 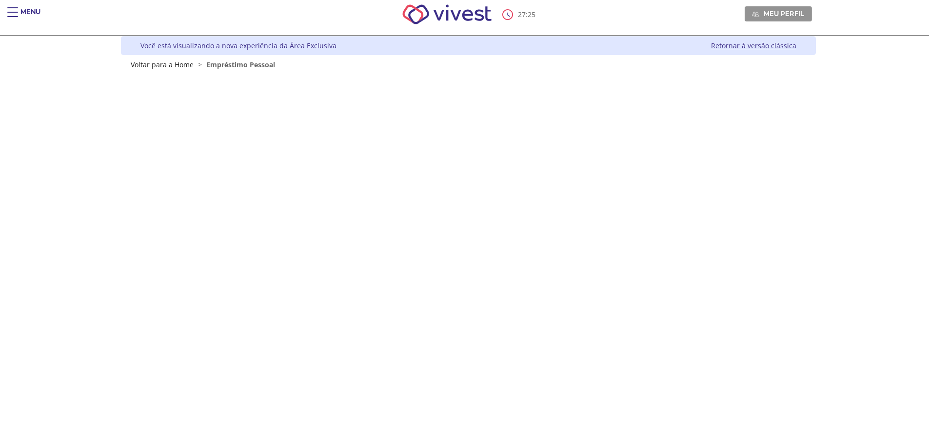 I want to click on span: Empréstimo Pessoal, so click(x=240, y=64).